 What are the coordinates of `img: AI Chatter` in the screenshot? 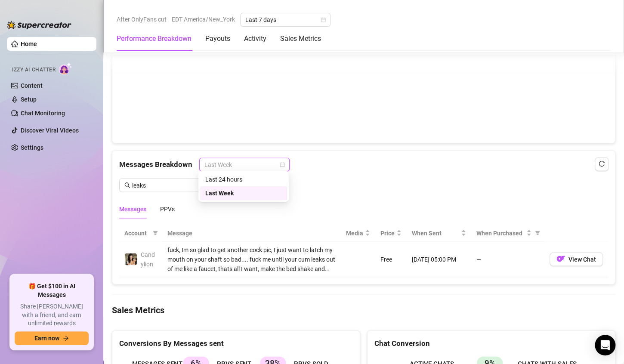 It's located at (66, 68).